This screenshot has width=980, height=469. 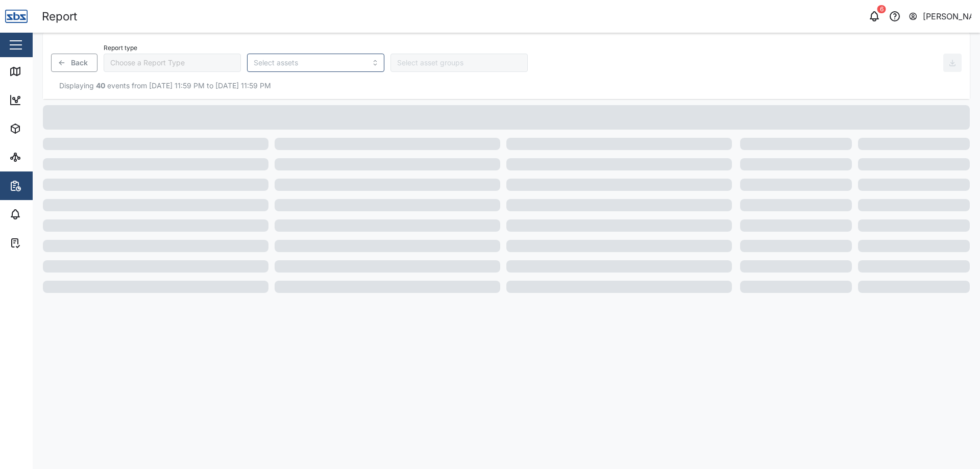 What do you see at coordinates (39, 158) in the screenshot?
I see `div: Sites` at bounding box center [39, 158].